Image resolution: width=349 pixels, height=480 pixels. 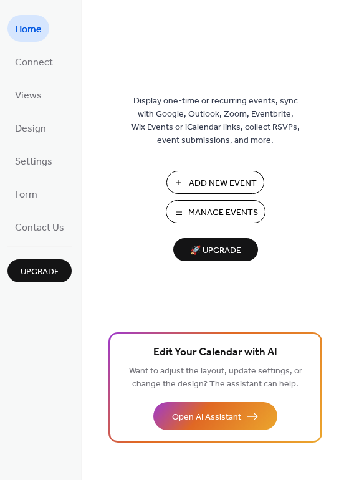 I want to click on button: Upgrade, so click(x=39, y=271).